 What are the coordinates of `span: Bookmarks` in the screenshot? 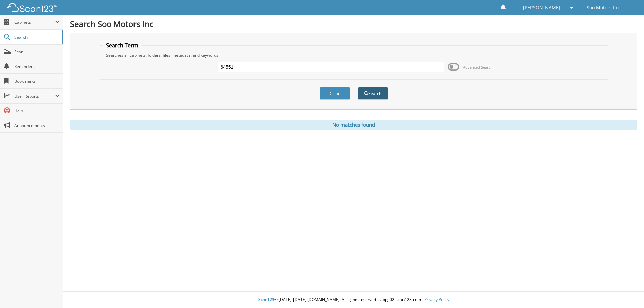 It's located at (37, 81).